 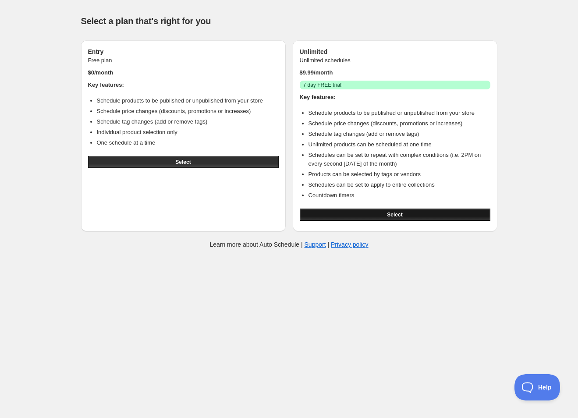 I want to click on a: Privacy policy, so click(x=350, y=245).